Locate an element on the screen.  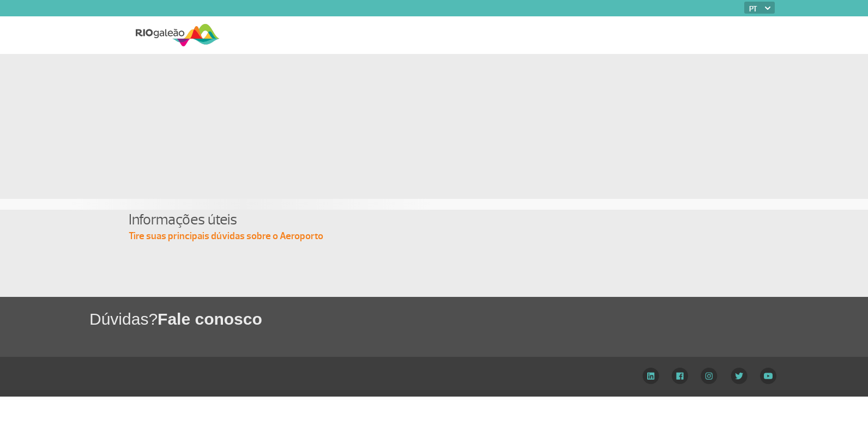
h1: Dúvidas? is located at coordinates (478, 319).